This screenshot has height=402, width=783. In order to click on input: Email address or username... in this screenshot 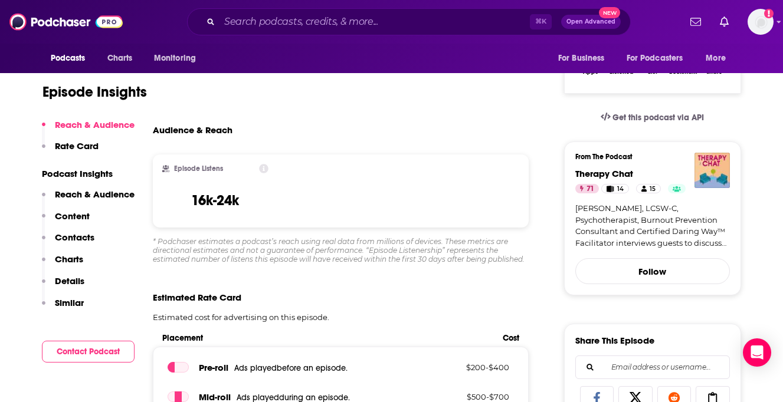, I will do `click(653, 368)`.